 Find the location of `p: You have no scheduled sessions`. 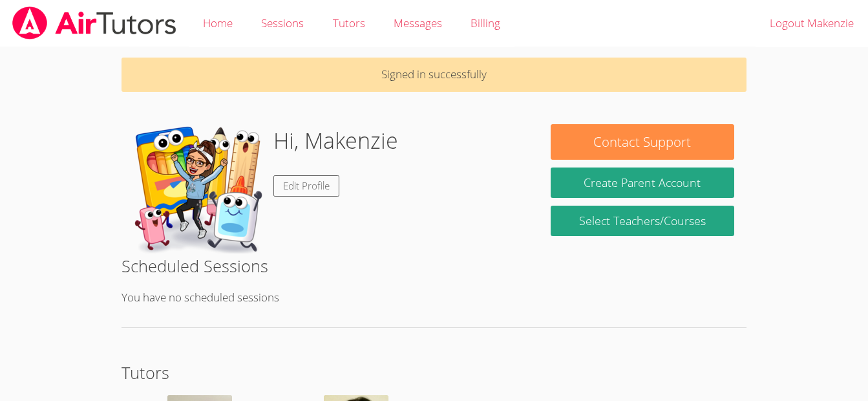

p: You have no scheduled sessions is located at coordinates (434, 297).